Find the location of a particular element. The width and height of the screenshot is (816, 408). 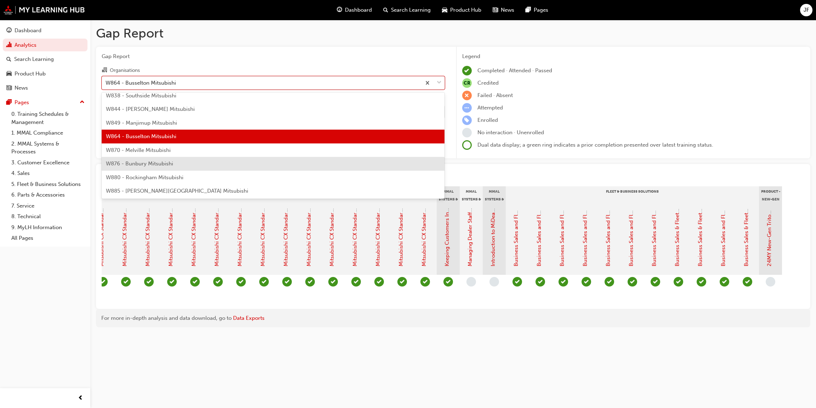

div: Search Learning is located at coordinates (34, 59).